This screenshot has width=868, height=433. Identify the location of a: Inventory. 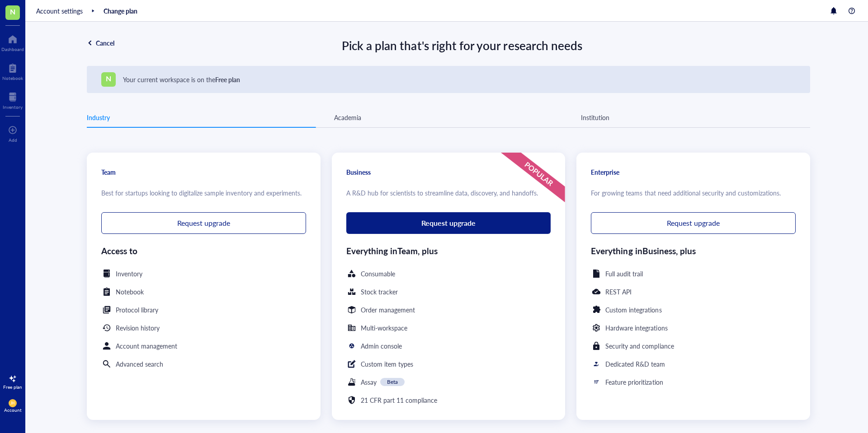
(13, 100).